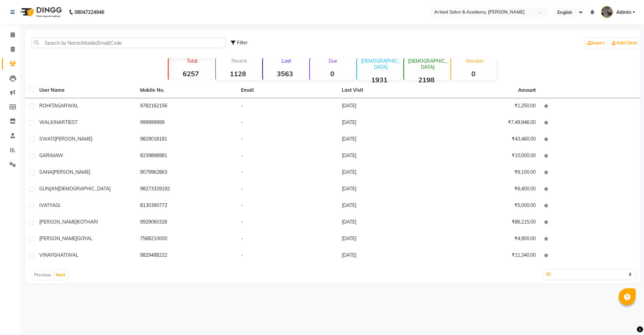  I want to click on span: ARTIEST, so click(68, 122).